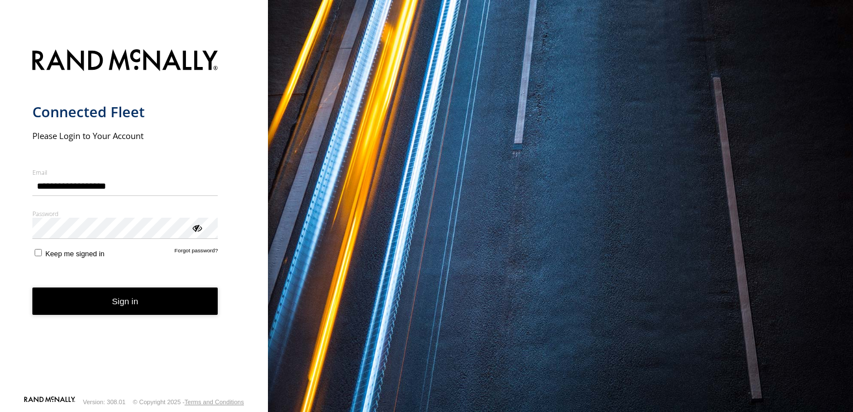  What do you see at coordinates (125, 172) in the screenshot?
I see `label: Email` at bounding box center [125, 172].